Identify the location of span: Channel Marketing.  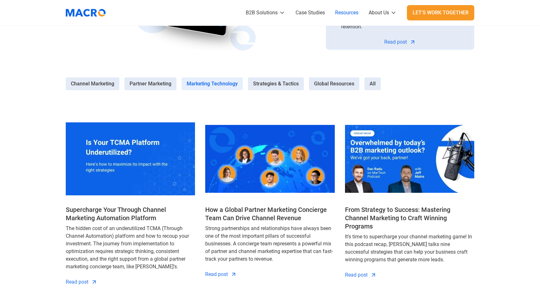
(93, 84).